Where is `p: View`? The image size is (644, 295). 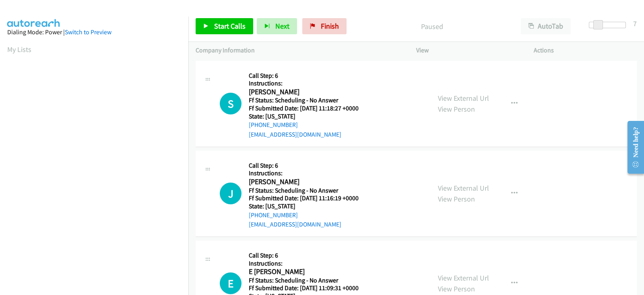 p: View is located at coordinates (467, 50).